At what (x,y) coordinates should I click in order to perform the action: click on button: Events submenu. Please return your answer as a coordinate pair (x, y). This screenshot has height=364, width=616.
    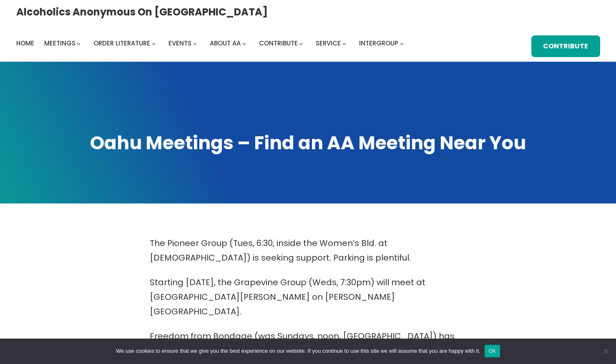
    Looking at the image, I should click on (195, 43).